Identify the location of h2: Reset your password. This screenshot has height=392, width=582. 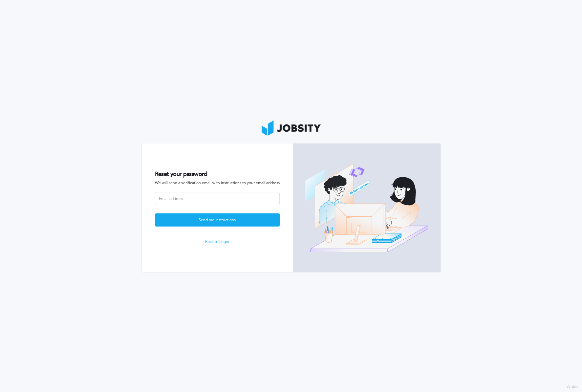
(217, 174).